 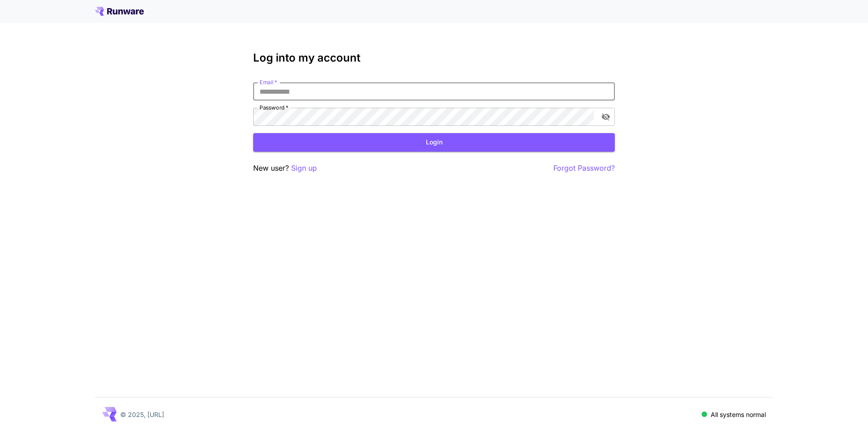 I want to click on p: All systems normal, so click(x=738, y=414).